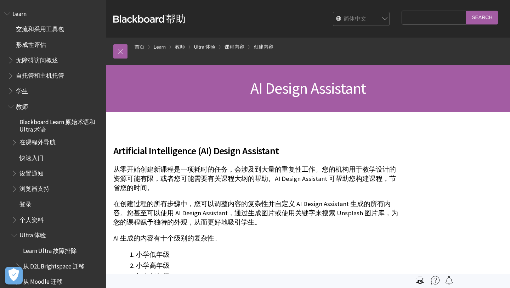 Image resolution: width=510 pixels, height=288 pixels. What do you see at coordinates (25, 203) in the screenshot?
I see `span: 登录` at bounding box center [25, 203].